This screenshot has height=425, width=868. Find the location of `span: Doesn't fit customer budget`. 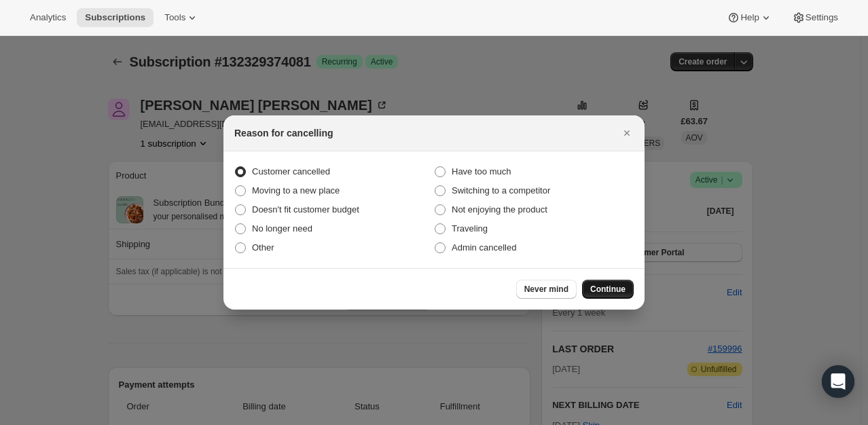

span: Doesn't fit customer budget is located at coordinates (306, 209).